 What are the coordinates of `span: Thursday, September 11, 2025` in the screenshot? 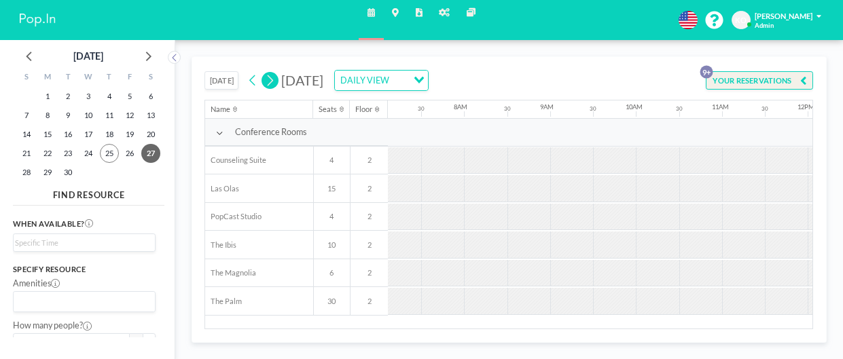 It's located at (109, 115).